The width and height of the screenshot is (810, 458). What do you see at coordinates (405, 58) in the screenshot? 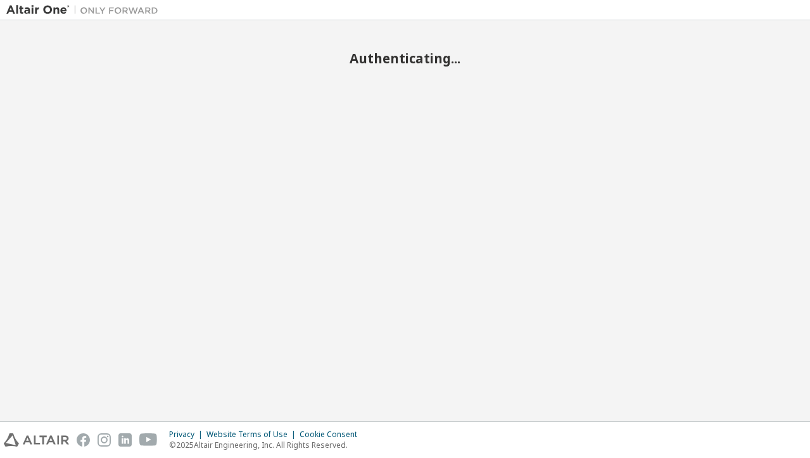
I see `h2: Authenticating...` at bounding box center [405, 58].